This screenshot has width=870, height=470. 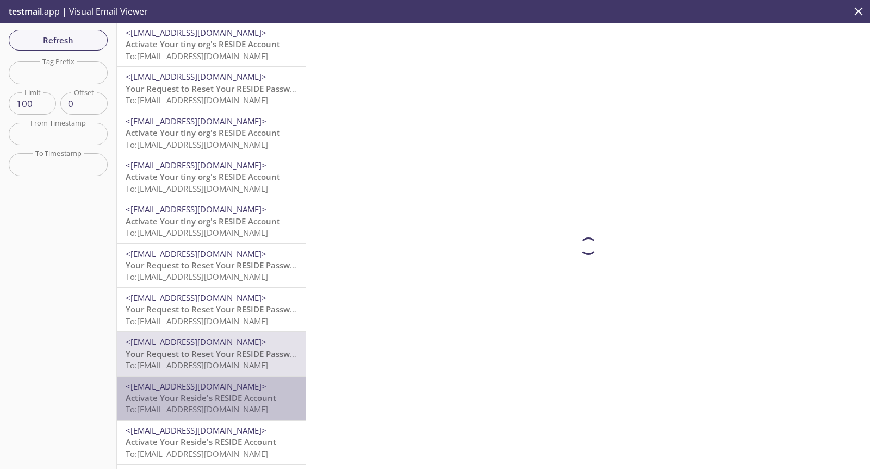 I want to click on button: Refresh, so click(x=58, y=40).